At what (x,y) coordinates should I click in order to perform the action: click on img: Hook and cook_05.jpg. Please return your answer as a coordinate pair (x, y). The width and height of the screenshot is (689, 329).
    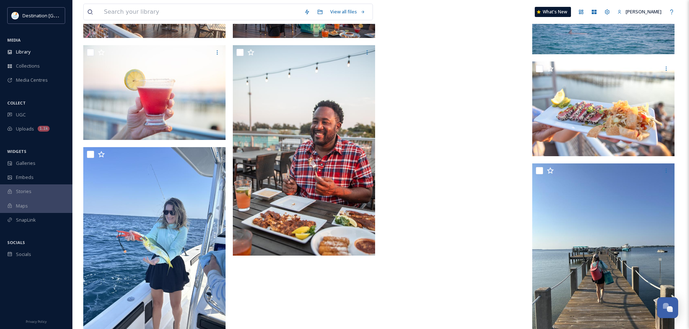
    Looking at the image, I should click on (603, 109).